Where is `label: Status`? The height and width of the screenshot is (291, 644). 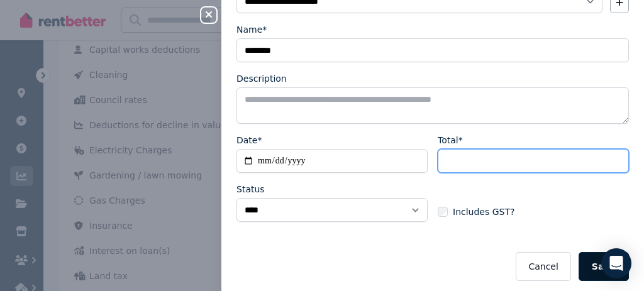 label: Status is located at coordinates (250, 189).